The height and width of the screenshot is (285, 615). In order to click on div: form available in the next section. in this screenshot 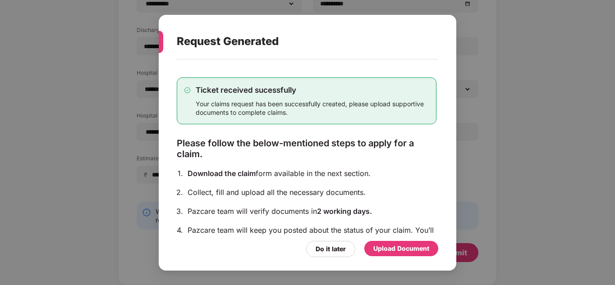, I will do `click(312, 173)`.